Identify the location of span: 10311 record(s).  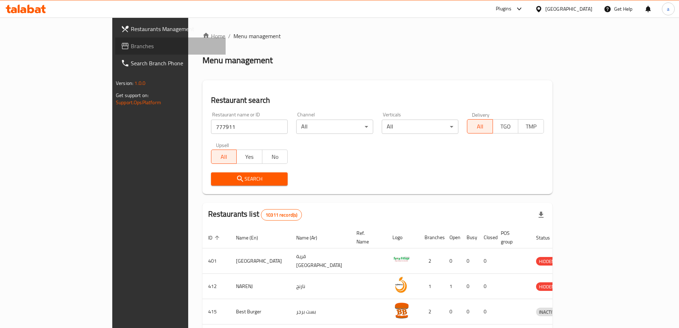
(281, 215).